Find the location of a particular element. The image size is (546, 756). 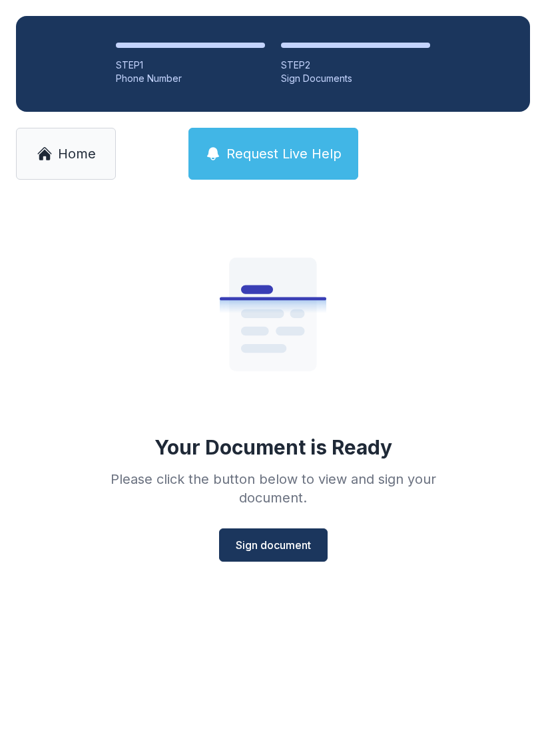

div: STEP 2 is located at coordinates (356, 65).